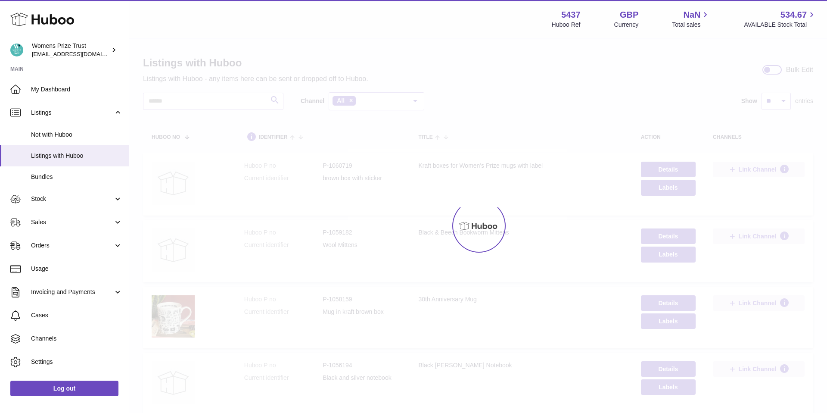 Image resolution: width=827 pixels, height=413 pixels. What do you see at coordinates (692, 15) in the screenshot?
I see `span: NaN` at bounding box center [692, 15].